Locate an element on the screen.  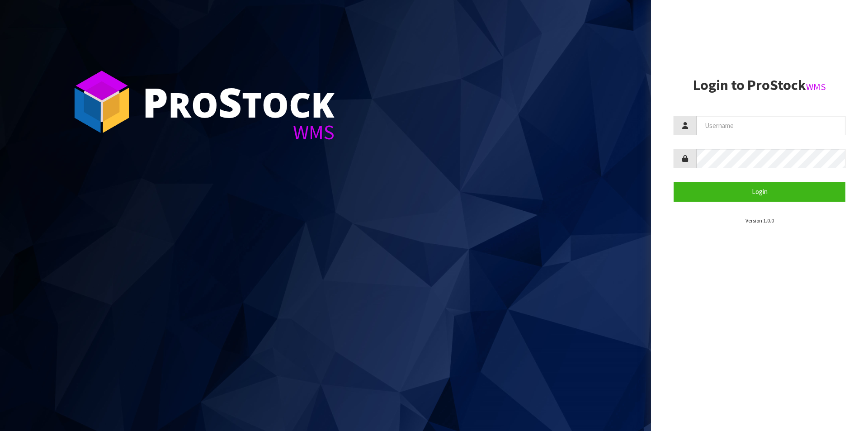
small: WMS is located at coordinates (816, 87).